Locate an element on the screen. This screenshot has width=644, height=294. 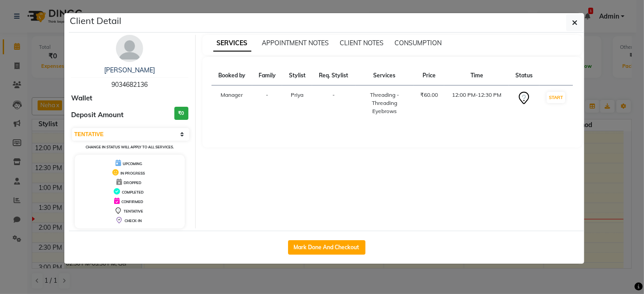
small: Change in status will apply to all services. is located at coordinates (130, 147).